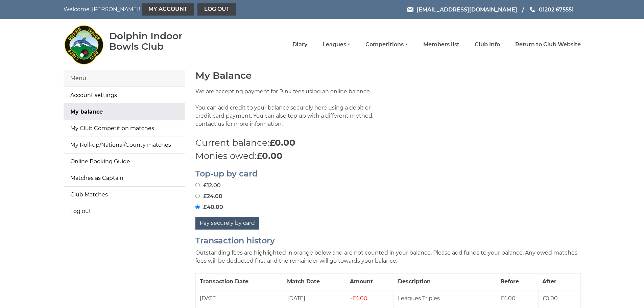  I want to click on p: Outstanding fees are highlighted in orange below and are not counted in your balance. Please add ..., so click(388, 257).